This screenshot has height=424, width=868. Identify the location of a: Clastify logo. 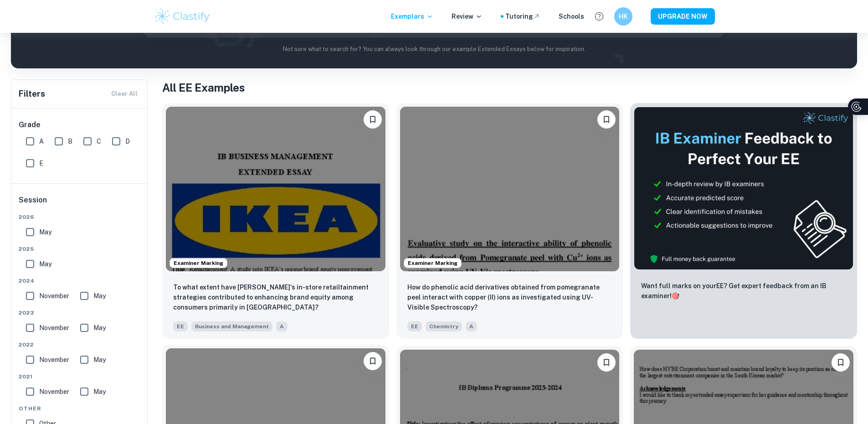
(183, 16).